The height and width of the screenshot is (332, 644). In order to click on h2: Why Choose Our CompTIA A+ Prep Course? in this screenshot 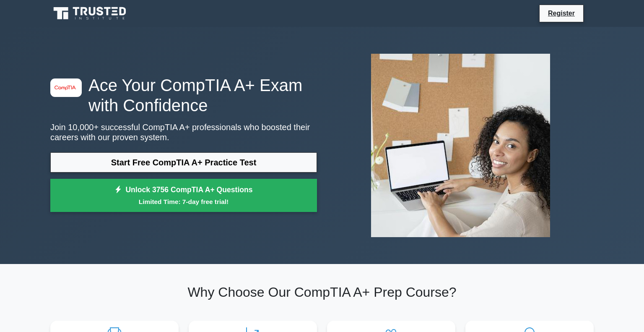, I will do `click(322, 292)`.